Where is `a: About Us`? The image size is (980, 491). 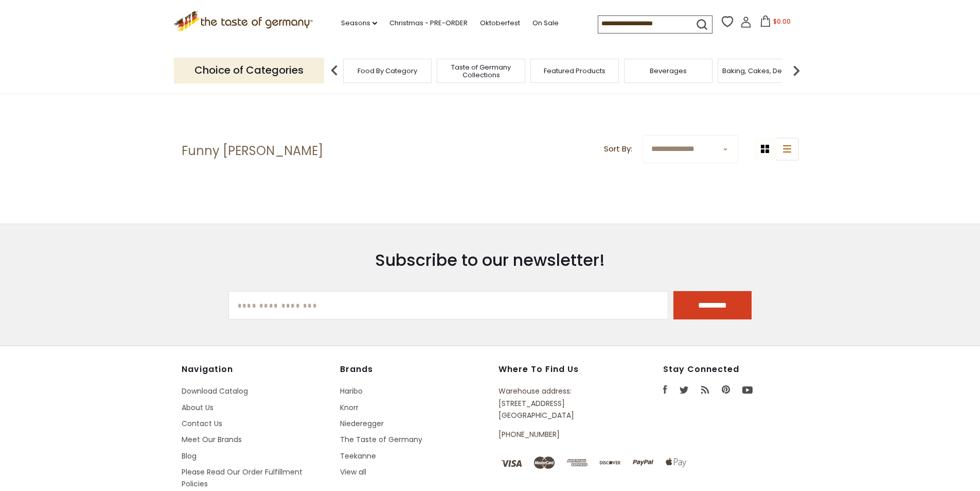 a: About Us is located at coordinates (197, 408).